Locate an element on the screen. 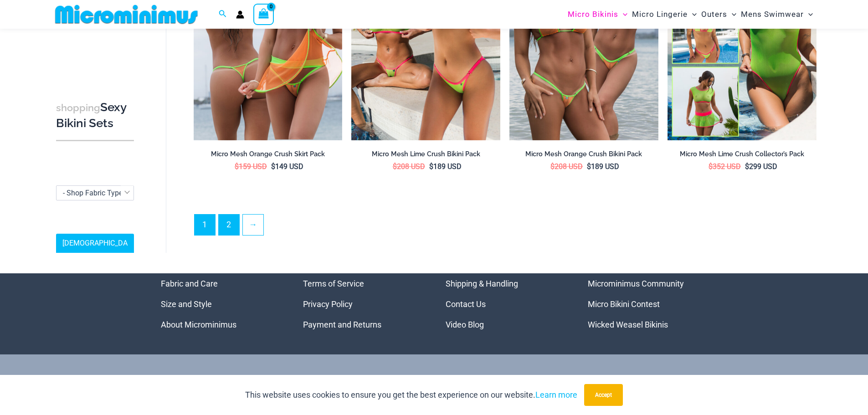 The image size is (868, 415). aside: Footer Widget 1 is located at coordinates (221, 304).